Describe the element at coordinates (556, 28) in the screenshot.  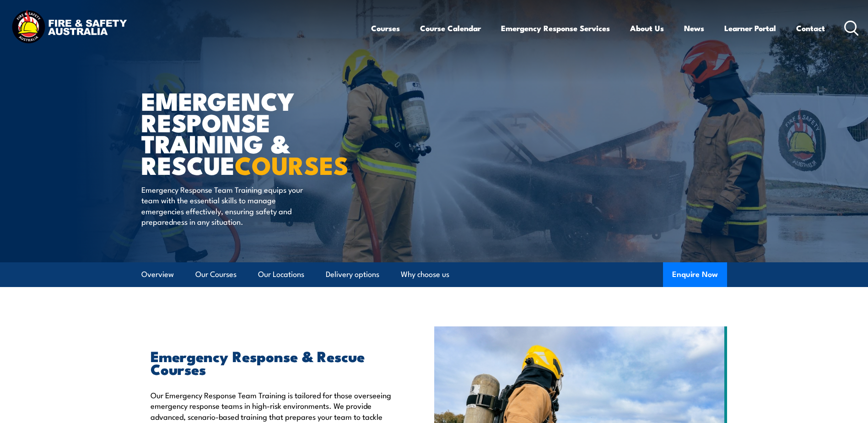
I see `a: Emergency Response Services` at that location.